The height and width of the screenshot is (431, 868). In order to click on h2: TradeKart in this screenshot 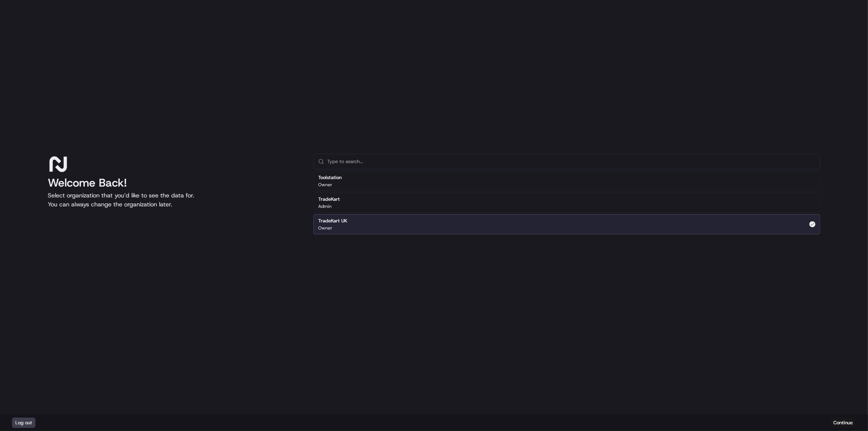, I will do `click(329, 199)`.